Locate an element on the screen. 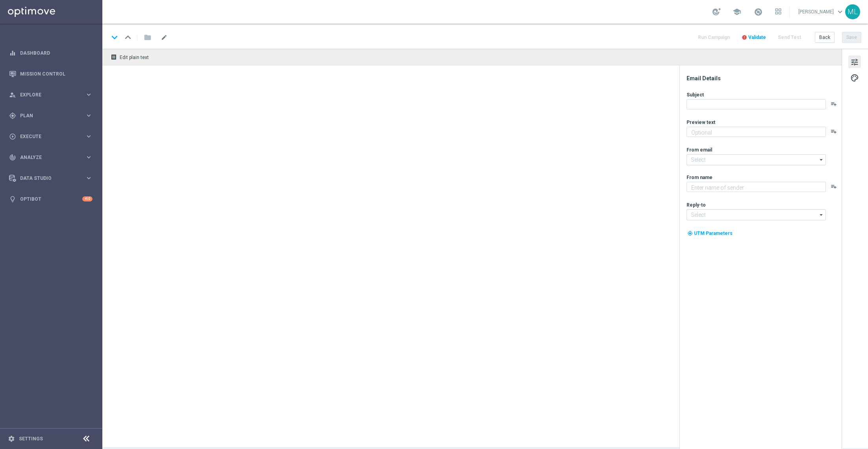  a: Settings is located at coordinates (31, 439).